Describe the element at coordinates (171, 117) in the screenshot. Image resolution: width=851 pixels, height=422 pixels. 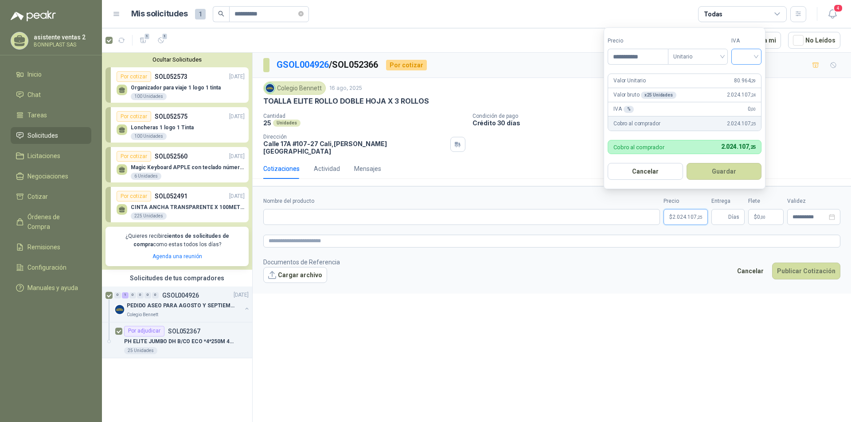
I see `p: SOL052575` at that location.